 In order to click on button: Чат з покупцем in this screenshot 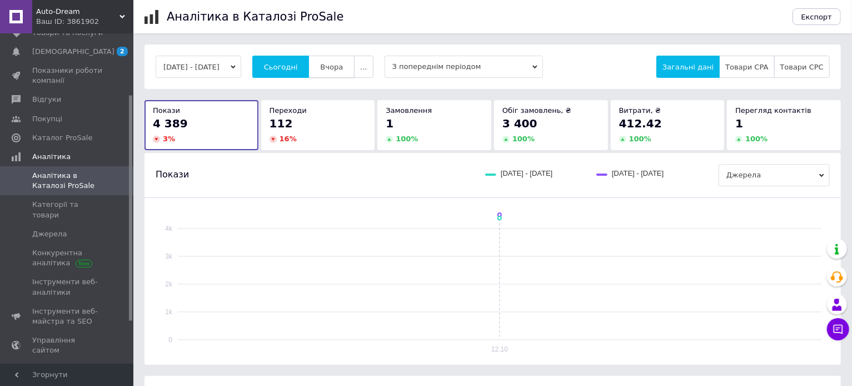, I will do `click(838, 329)`.